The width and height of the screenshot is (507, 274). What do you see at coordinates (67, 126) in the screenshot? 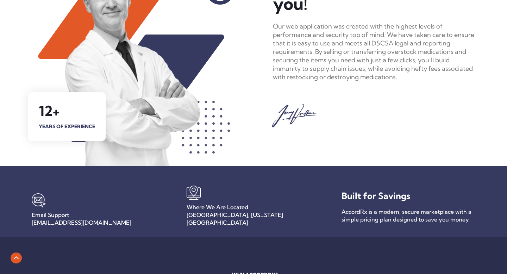
I see `p: years of experience` at bounding box center [67, 126].